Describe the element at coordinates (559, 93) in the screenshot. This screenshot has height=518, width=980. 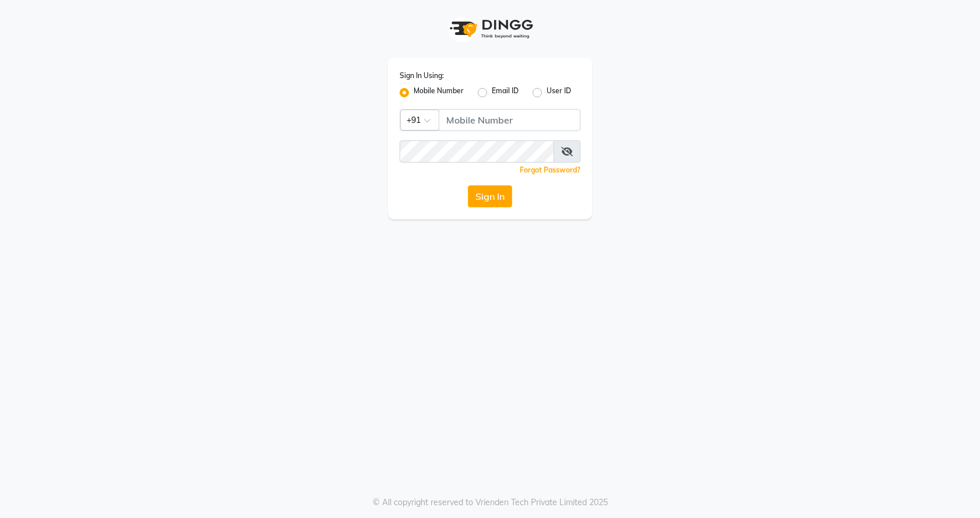
I see `label: User ID` at that location.